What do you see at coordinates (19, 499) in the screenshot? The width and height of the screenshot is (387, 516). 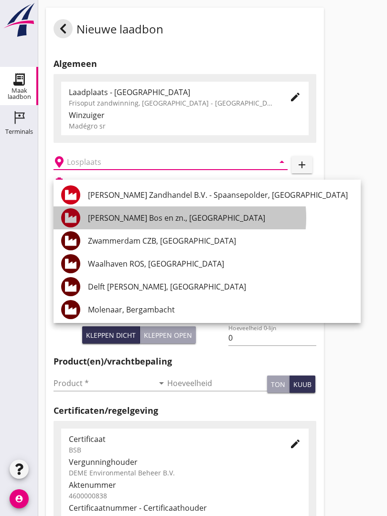 I see `i: account_circle` at bounding box center [19, 499].